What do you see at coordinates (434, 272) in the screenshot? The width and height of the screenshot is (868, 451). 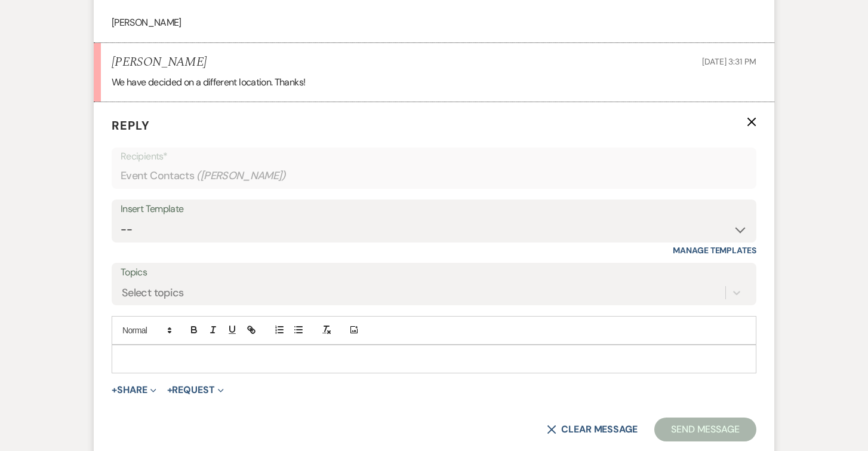 I see `label: Topics` at bounding box center [434, 272].